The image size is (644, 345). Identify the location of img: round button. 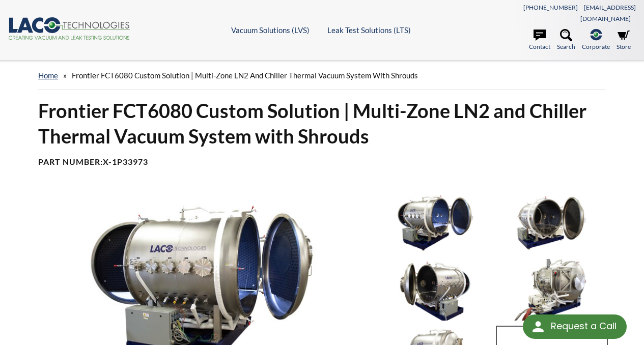
(538, 327).